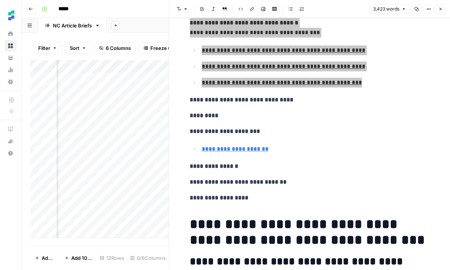  I want to click on img: Ten Speed Logo, so click(11, 15).